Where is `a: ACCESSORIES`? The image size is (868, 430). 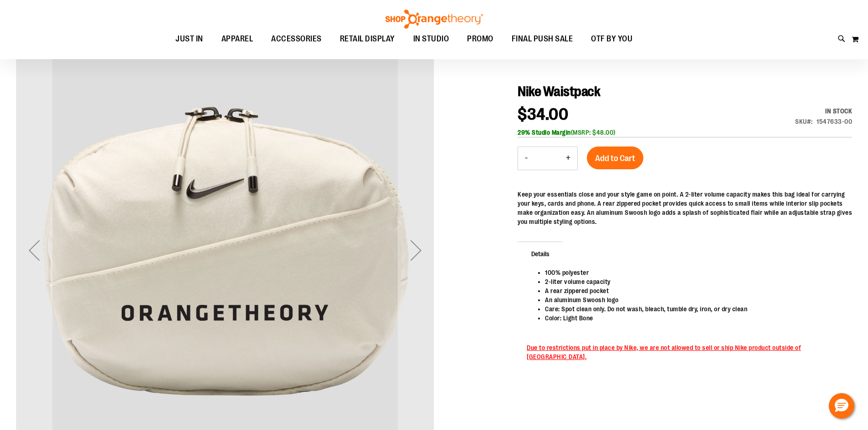 a: ACCESSORIES is located at coordinates (296, 39).